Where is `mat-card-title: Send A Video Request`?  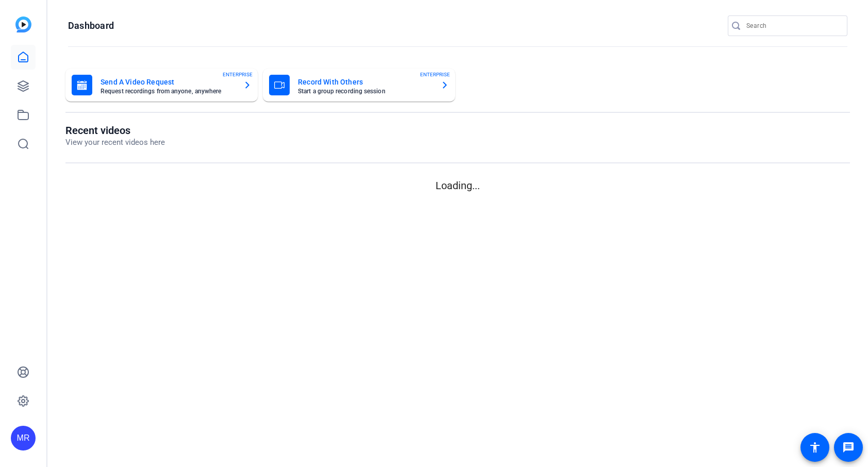 mat-card-title: Send A Video Request is located at coordinates (168, 82).